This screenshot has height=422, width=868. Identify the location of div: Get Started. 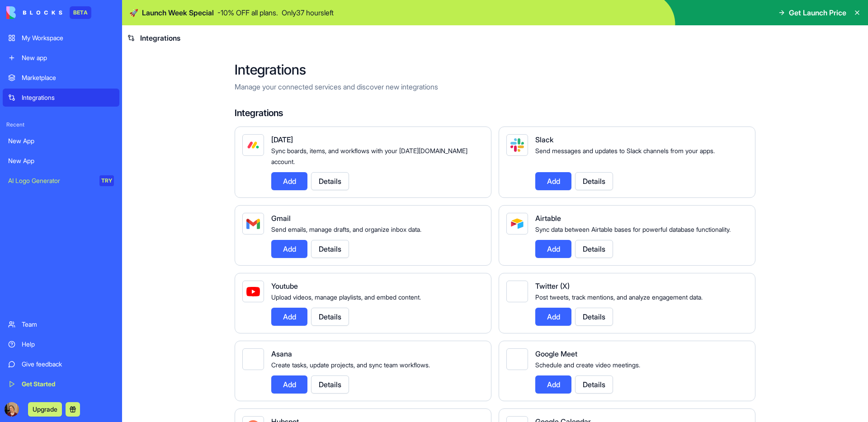
(68, 384).